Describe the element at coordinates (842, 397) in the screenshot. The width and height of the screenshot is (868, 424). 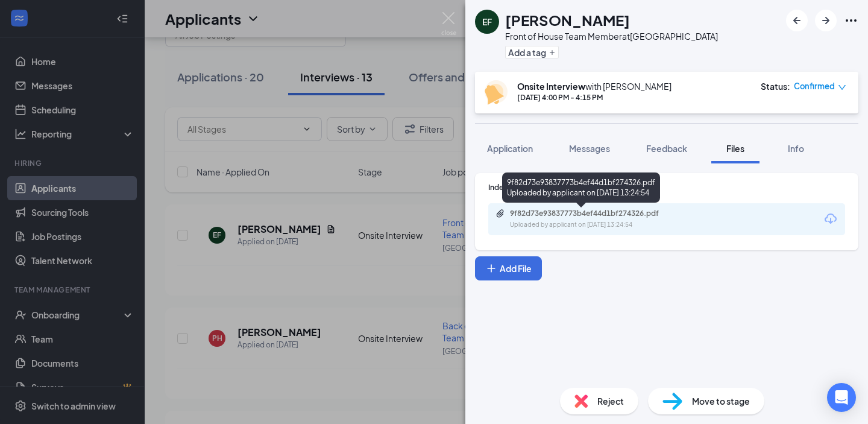
I see `div: Open Intercom Messenger` at that location.